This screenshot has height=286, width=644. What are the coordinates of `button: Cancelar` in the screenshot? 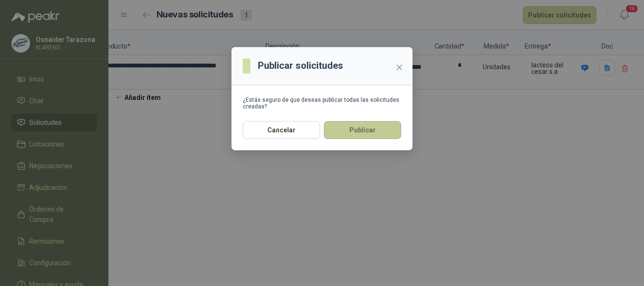 It's located at (281, 131).